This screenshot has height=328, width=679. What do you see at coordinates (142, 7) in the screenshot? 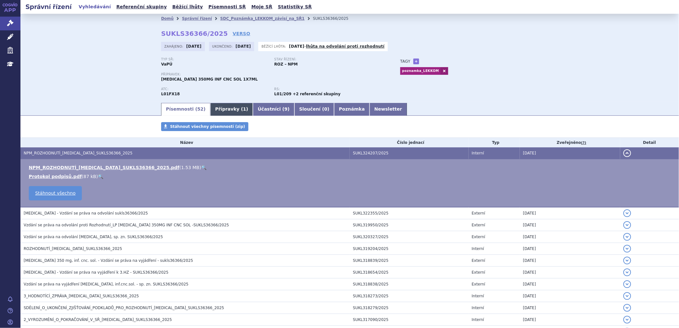
I see `a: Referenční skupiny` at bounding box center [142, 7].